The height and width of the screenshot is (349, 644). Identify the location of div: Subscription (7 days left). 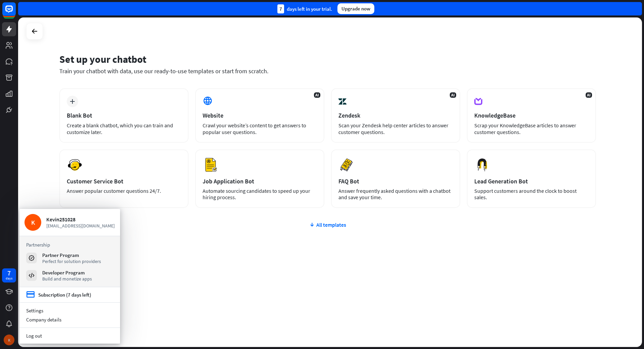
(65, 294).